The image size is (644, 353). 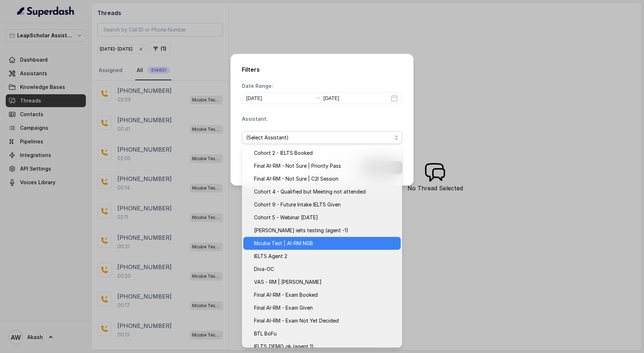 What do you see at coordinates (325, 179) in the screenshot?
I see `span: Final AI-RM - Not Sure | C2I Session` at bounding box center [325, 179].